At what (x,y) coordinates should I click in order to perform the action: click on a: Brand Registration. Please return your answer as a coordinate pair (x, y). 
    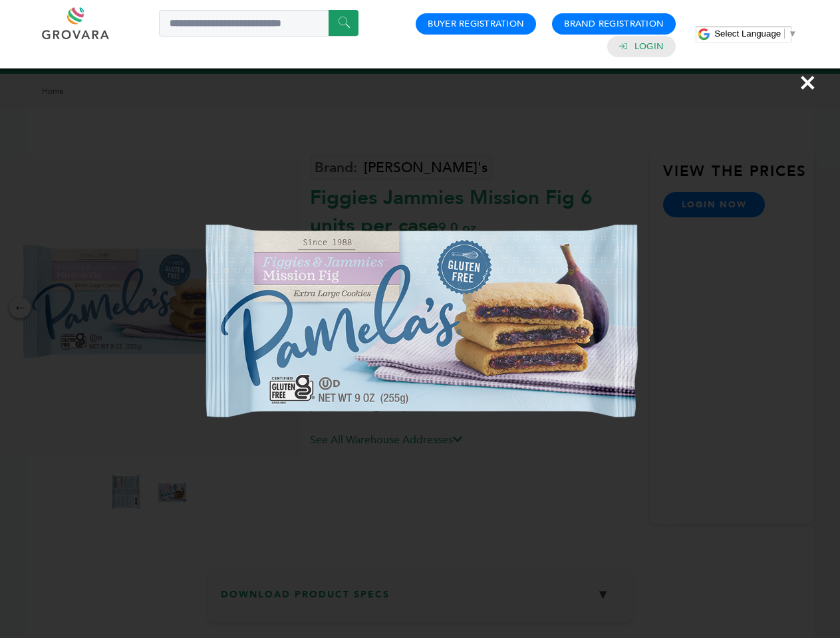
    Looking at the image, I should click on (613, 24).